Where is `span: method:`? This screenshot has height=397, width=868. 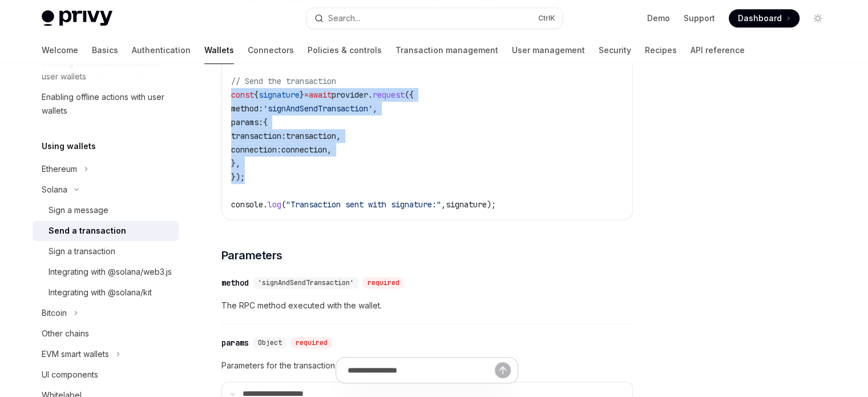 span: method: is located at coordinates (247, 108).